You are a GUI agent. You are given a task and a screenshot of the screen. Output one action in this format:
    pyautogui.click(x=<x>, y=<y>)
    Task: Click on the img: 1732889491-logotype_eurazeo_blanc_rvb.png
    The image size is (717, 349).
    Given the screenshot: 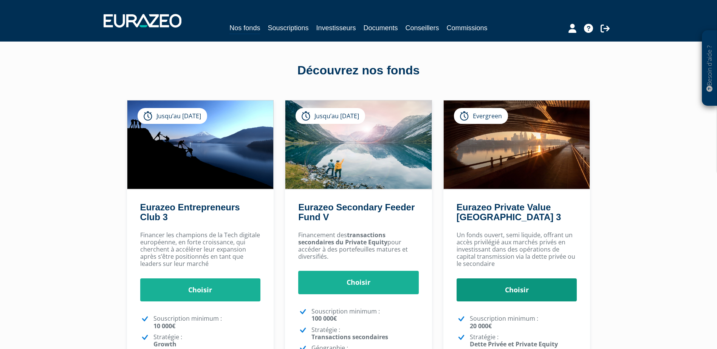 What is the action you would take?
    pyautogui.click(x=143, y=21)
    